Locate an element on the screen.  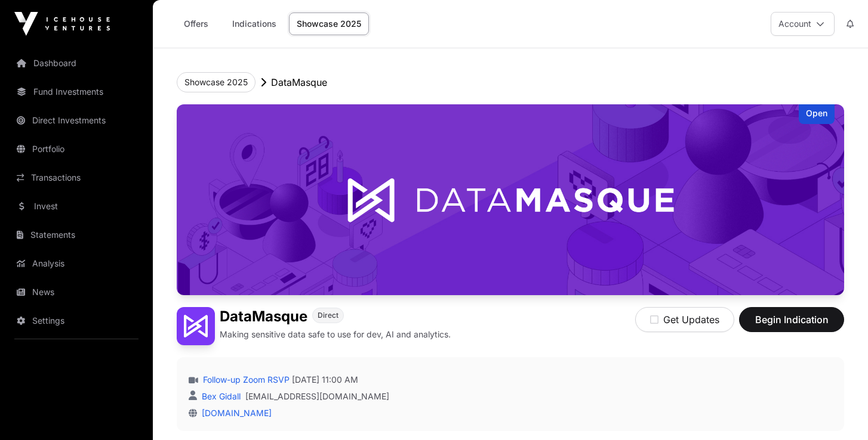
a: Indications is located at coordinates (255, 24).